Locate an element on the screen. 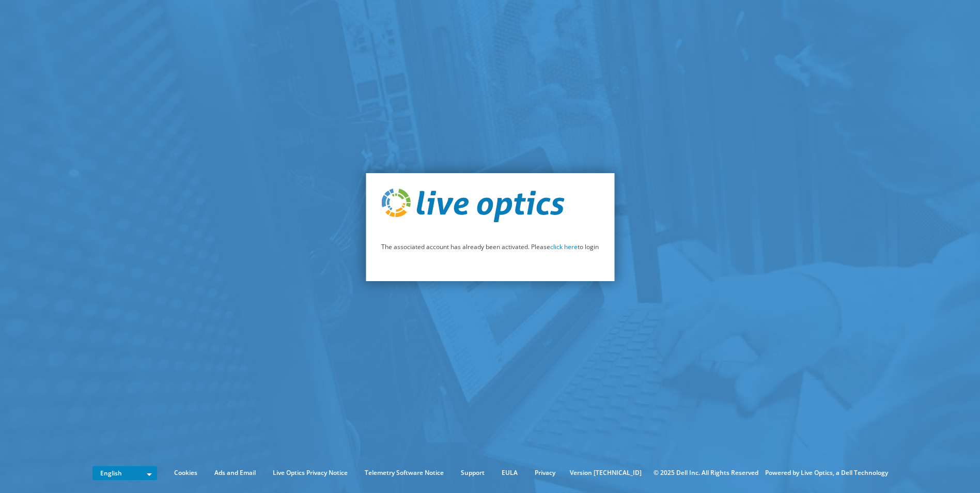 Image resolution: width=980 pixels, height=493 pixels. a: Ads and Email is located at coordinates (235, 473).